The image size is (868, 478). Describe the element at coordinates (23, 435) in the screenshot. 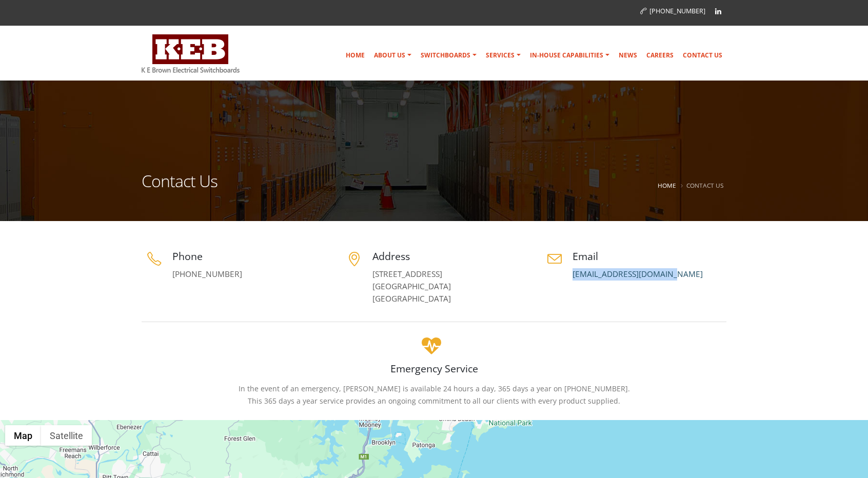

I see `button: Show street map` at that location.